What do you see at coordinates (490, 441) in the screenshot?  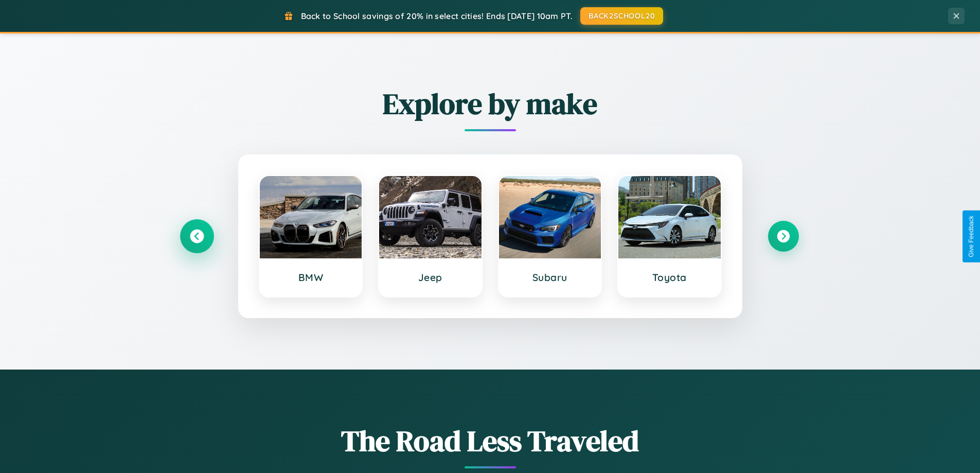 I see `h1: The Road Less Traveled` at bounding box center [490, 441].